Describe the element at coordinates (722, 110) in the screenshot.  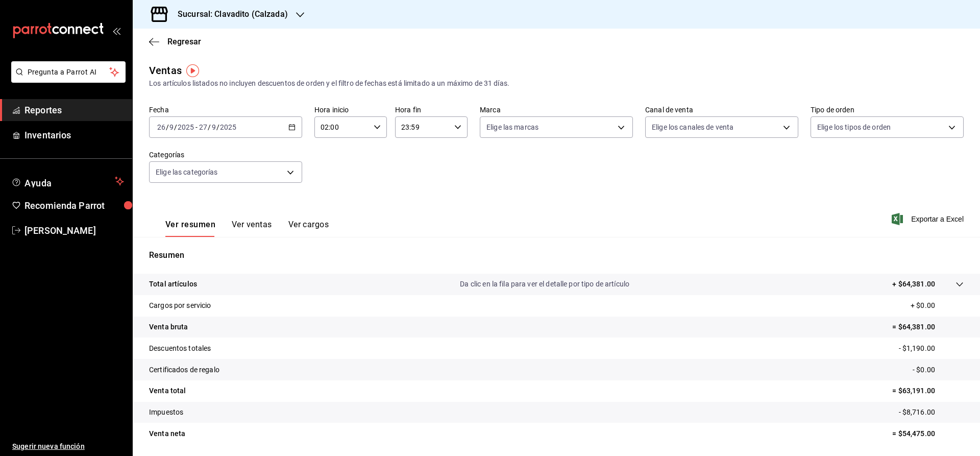
I see `label: Canal de venta` at that location.